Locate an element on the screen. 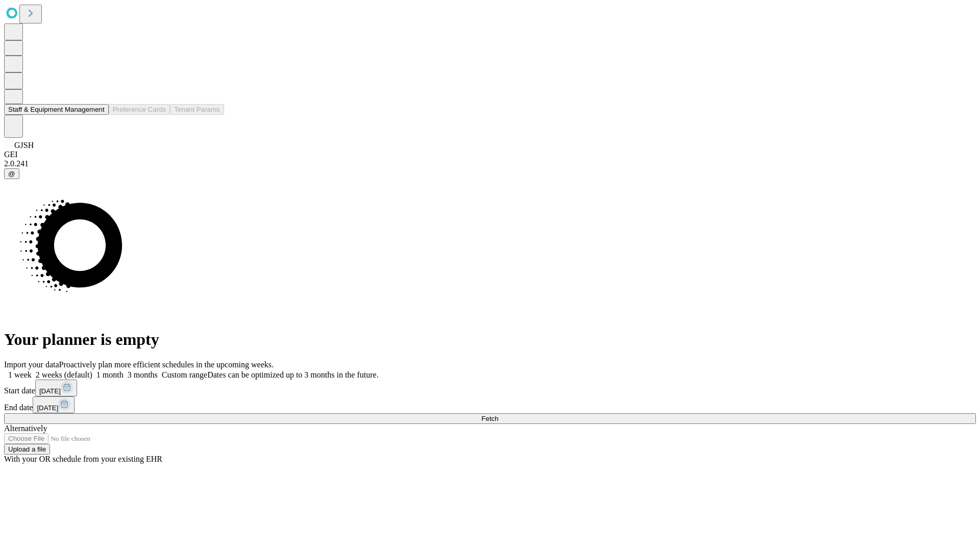 Image resolution: width=980 pixels, height=551 pixels. button: Preference Cards is located at coordinates (140, 109).